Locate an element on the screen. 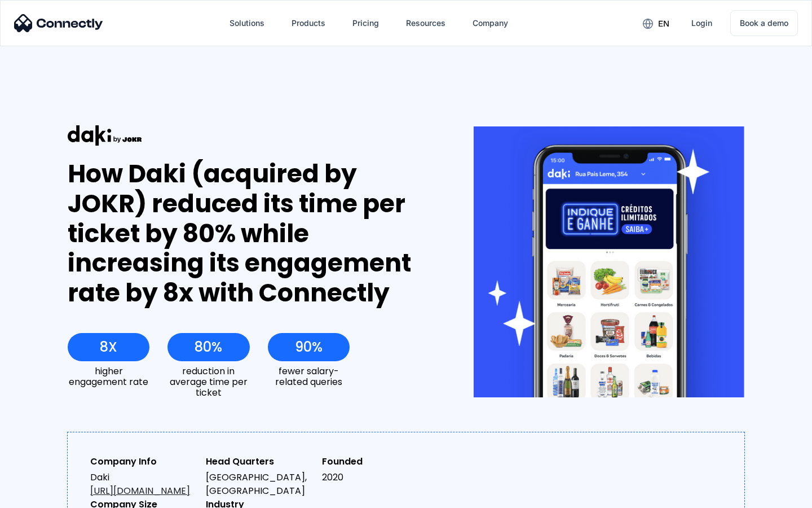 The width and height of the screenshot is (812, 508). div: 90% is located at coordinates (308, 347).